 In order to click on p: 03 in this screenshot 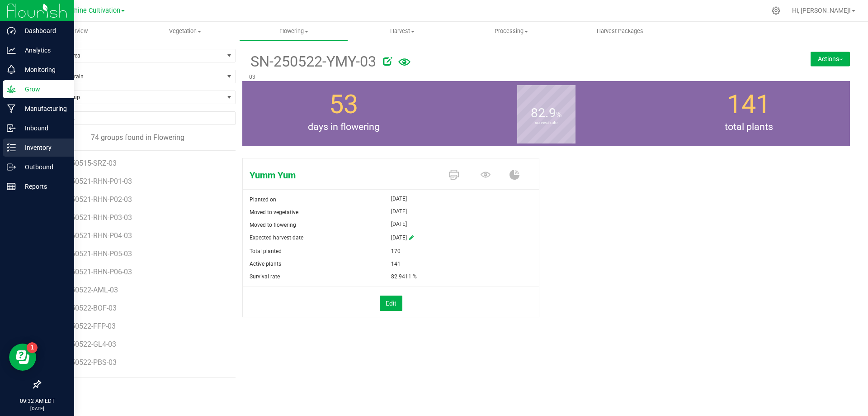, I will do `click(496, 77)`.